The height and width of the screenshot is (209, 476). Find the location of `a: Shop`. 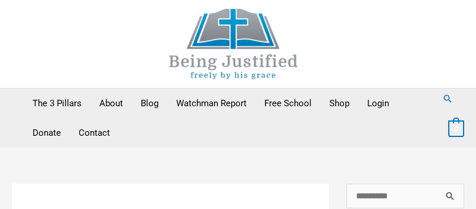

a: Shop is located at coordinates (340, 104).